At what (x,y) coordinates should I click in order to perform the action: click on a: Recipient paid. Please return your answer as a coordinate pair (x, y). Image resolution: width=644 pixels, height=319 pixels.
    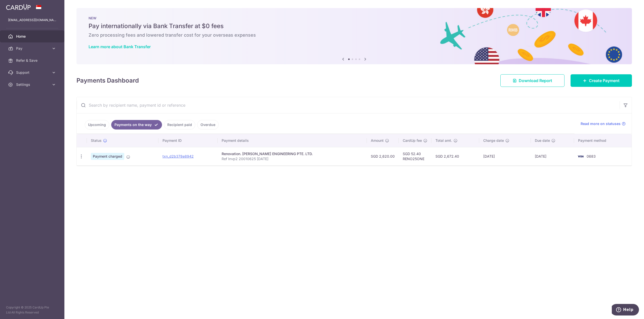
    Looking at the image, I should click on (180, 125).